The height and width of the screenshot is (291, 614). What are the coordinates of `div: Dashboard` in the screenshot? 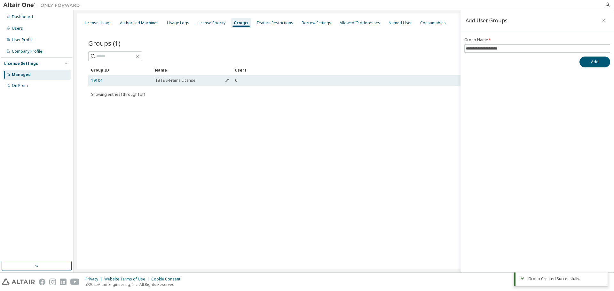 It's located at (22, 17).